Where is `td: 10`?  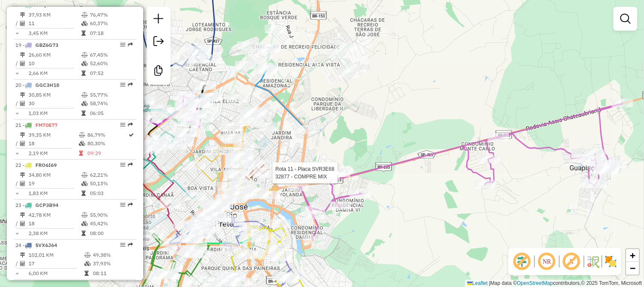 td: 10 is located at coordinates (55, 64).